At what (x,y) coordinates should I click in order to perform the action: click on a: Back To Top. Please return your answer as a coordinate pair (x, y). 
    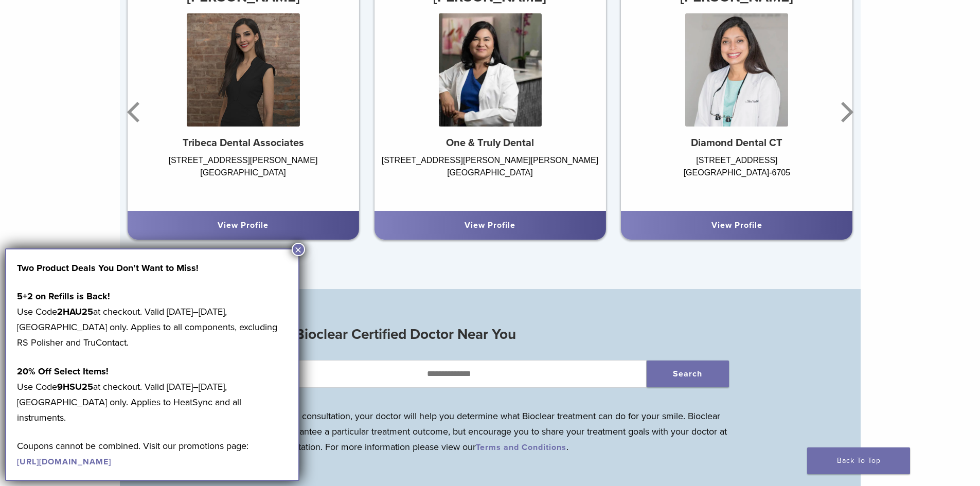
    Looking at the image, I should click on (858, 461).